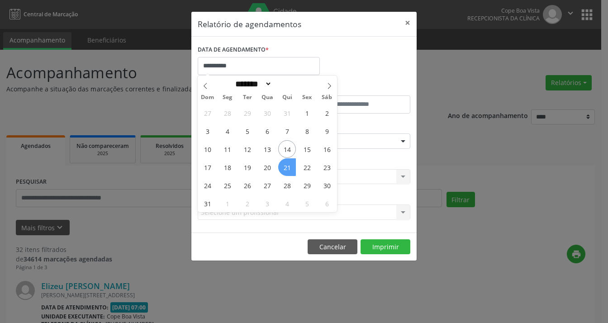 Image resolution: width=608 pixels, height=323 pixels. What do you see at coordinates (287, 203) in the screenshot?
I see `span: Setembro 4, 2025` at bounding box center [287, 203].